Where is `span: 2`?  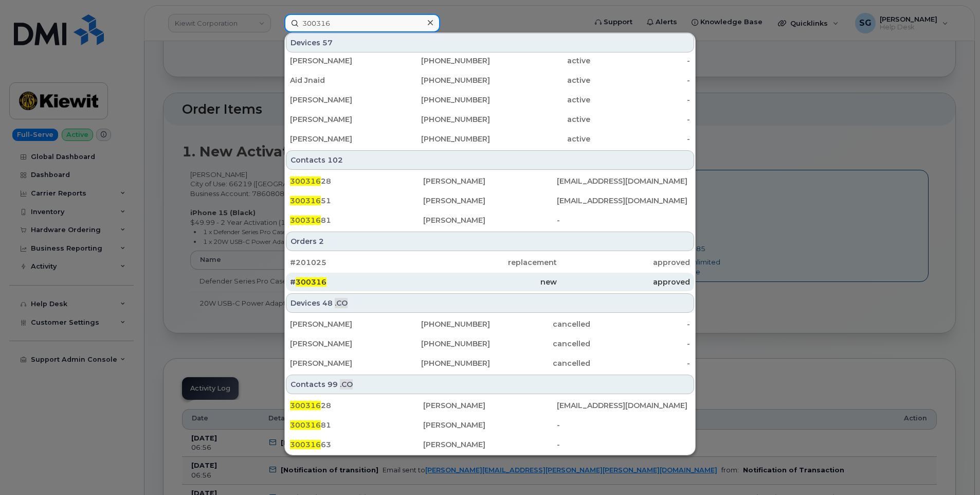
span: 2 is located at coordinates (321, 241).